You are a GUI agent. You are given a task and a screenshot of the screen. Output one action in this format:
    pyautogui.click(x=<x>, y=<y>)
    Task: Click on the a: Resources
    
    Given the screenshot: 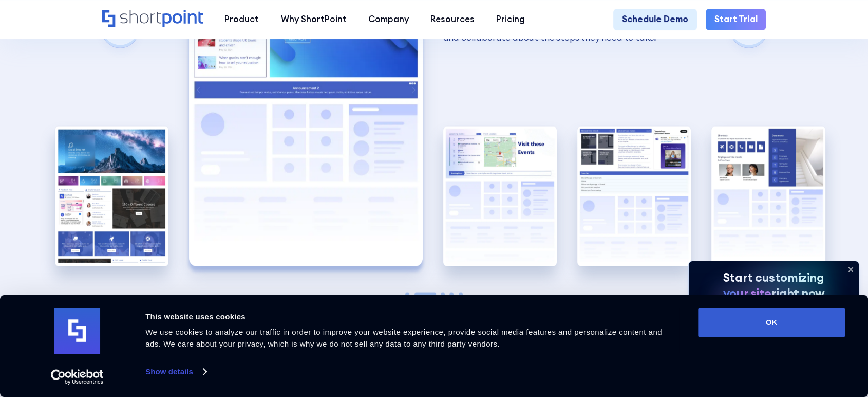 What is the action you would take?
    pyautogui.click(x=453, y=20)
    